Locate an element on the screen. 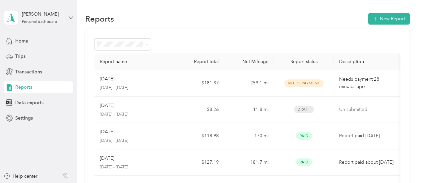  td: 181.7 mi is located at coordinates (249, 163).